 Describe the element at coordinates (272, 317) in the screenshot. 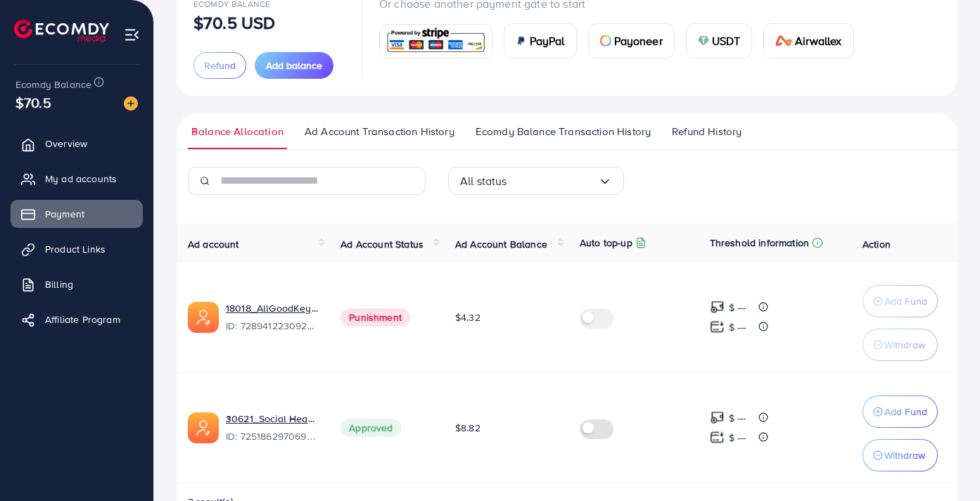

I see `div: <span class='underline'>18018_AllGoodKeys_1697198555049</span></br>7289412230922207233` at that location.